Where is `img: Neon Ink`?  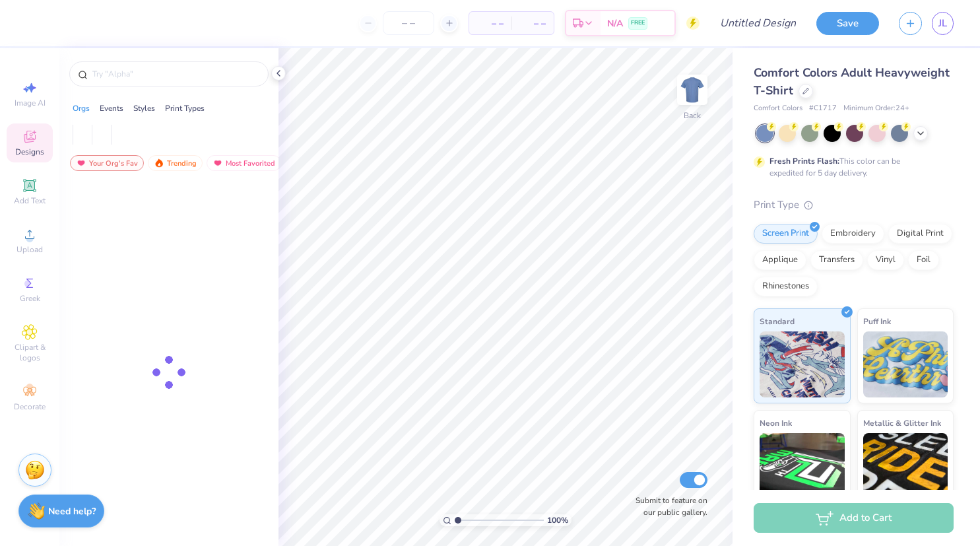
img: Neon Ink is located at coordinates (802, 466).